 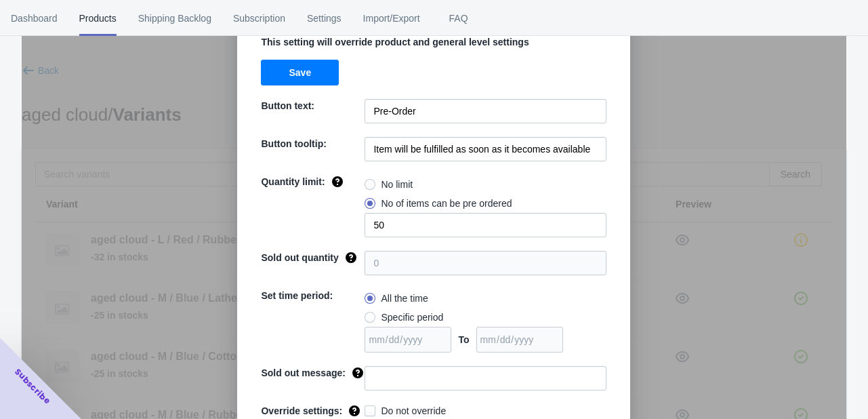 I want to click on span: Dashboard, so click(x=34, y=18).